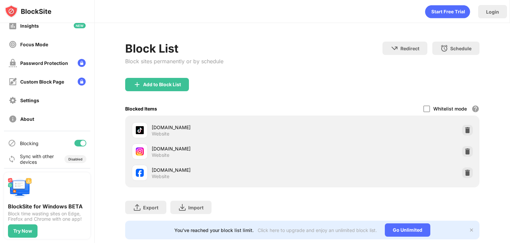  I want to click on div: Insights, so click(30, 26).